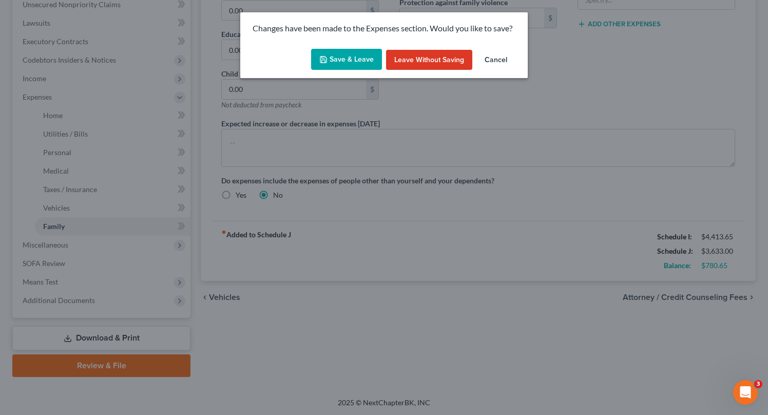 The height and width of the screenshot is (415, 768). Describe the element at coordinates (347, 60) in the screenshot. I see `button: Save & Leave` at that location.